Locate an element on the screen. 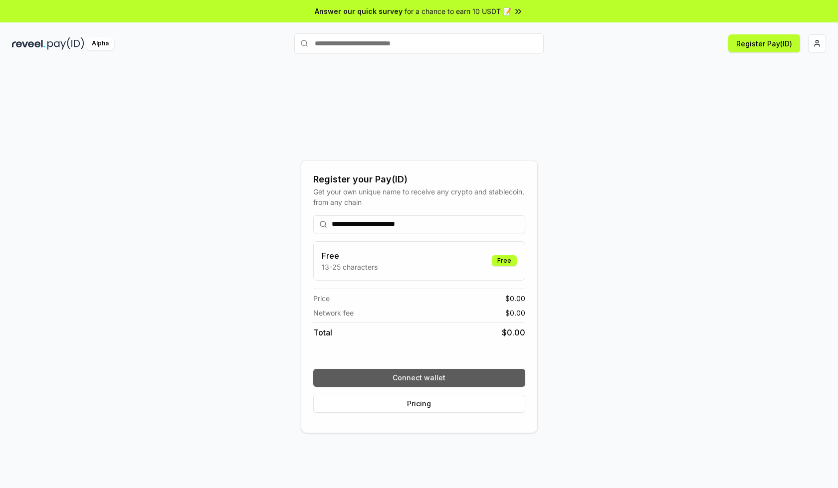 The height and width of the screenshot is (488, 838). span: for a chance to earn 10 USDT 📝 is located at coordinates (458, 11).